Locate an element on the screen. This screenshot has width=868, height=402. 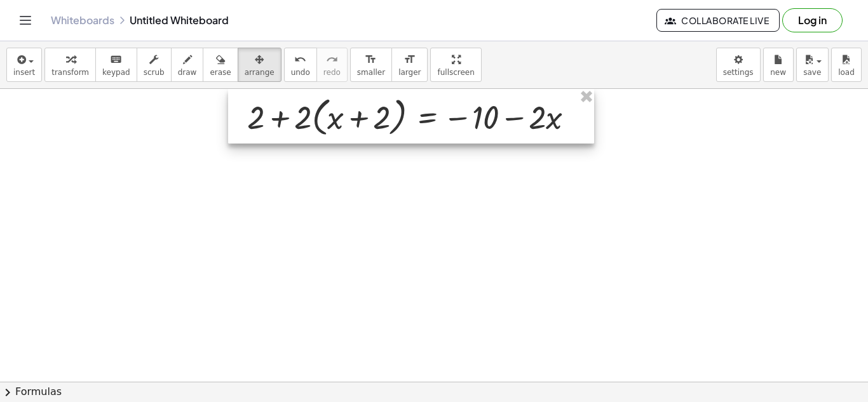
span: settings is located at coordinates (738, 72).